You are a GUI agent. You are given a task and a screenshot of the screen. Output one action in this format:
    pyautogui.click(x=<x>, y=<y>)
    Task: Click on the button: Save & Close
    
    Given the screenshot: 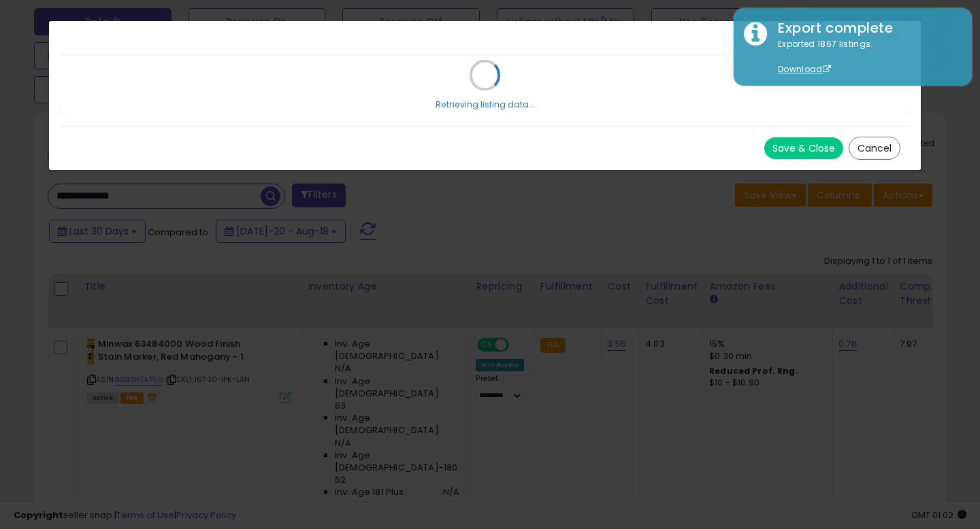 What is the action you would take?
    pyautogui.click(x=804, y=148)
    